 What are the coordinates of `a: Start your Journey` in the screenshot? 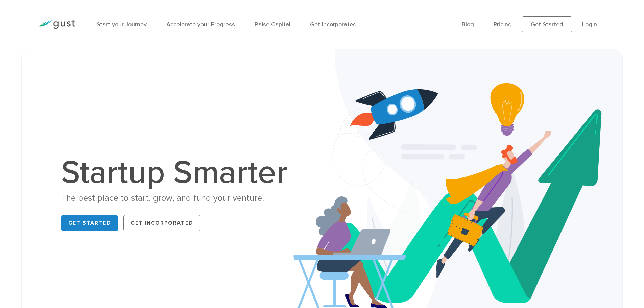 It's located at (122, 24).